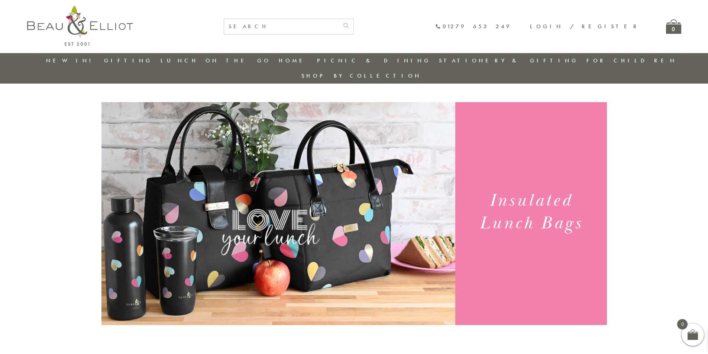 Image resolution: width=708 pixels, height=354 pixels. I want to click on div: 0, so click(674, 26).